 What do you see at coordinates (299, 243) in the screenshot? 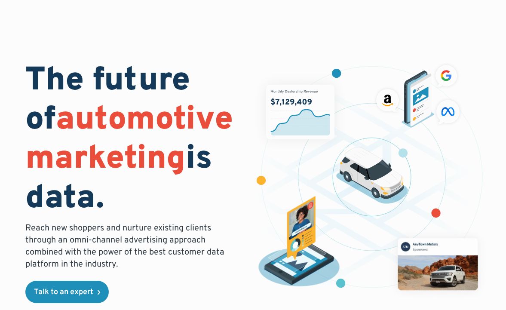
I see `img: persona of a buyer` at bounding box center [299, 243].